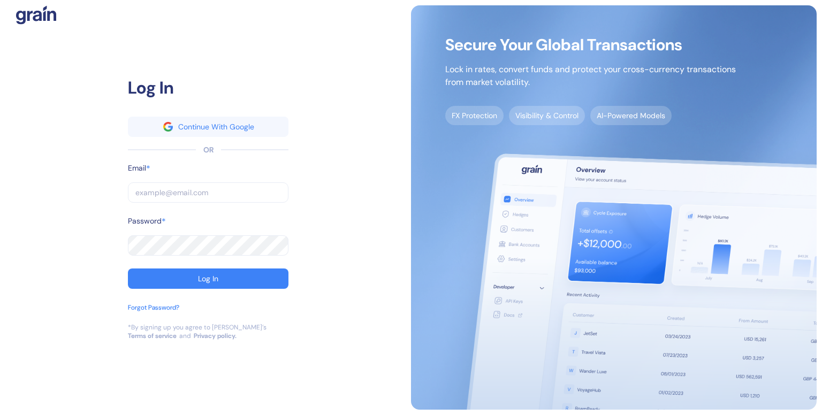 Image resolution: width=822 pixels, height=415 pixels. What do you see at coordinates (208, 150) in the screenshot?
I see `div: OR` at bounding box center [208, 150].